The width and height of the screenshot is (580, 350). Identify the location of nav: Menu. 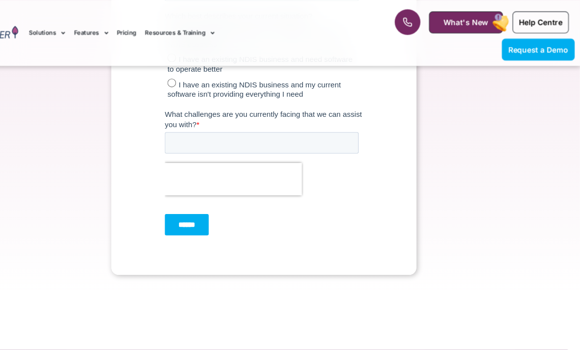
(222, 30).